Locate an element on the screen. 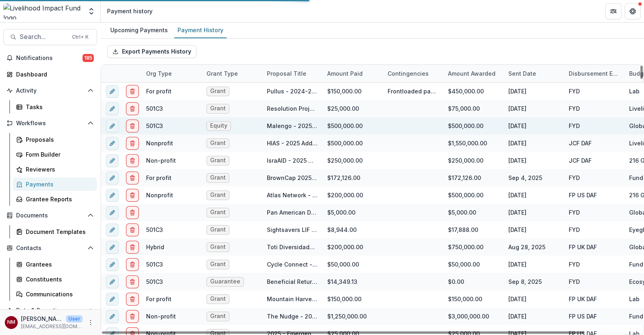 Image resolution: width=644 pixels, height=335 pixels. button: Export Payments History is located at coordinates (152, 51).